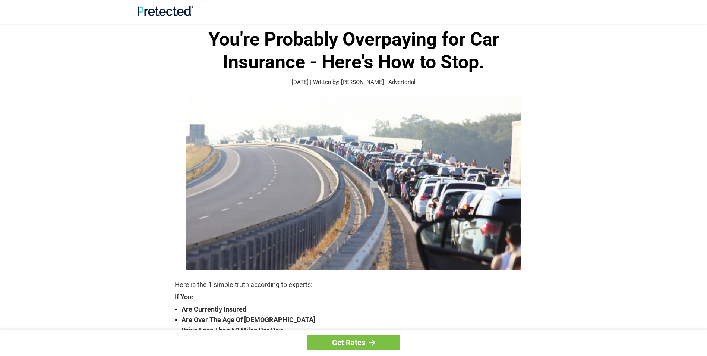  I want to click on a: Site Logo, so click(165, 14).